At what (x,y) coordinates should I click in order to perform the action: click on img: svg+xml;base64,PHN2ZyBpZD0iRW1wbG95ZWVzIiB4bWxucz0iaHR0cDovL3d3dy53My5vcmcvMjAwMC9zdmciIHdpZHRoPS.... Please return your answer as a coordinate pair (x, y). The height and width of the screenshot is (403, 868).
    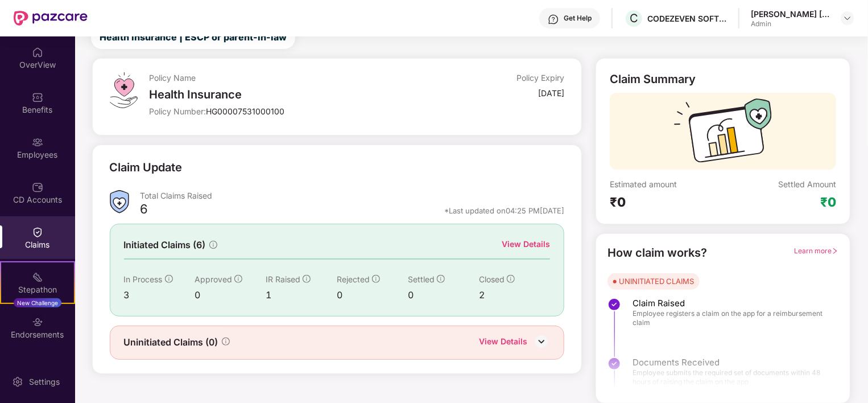
    Looking at the image, I should click on (37, 142).